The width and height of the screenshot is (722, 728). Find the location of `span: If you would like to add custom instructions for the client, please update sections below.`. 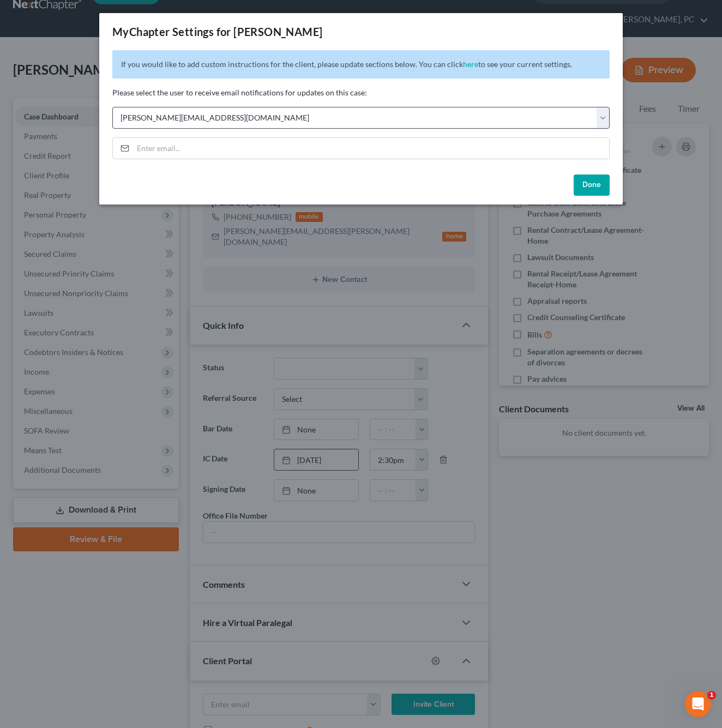

span: If you would like to add custom instructions for the client, please update sections below. is located at coordinates (269, 64).